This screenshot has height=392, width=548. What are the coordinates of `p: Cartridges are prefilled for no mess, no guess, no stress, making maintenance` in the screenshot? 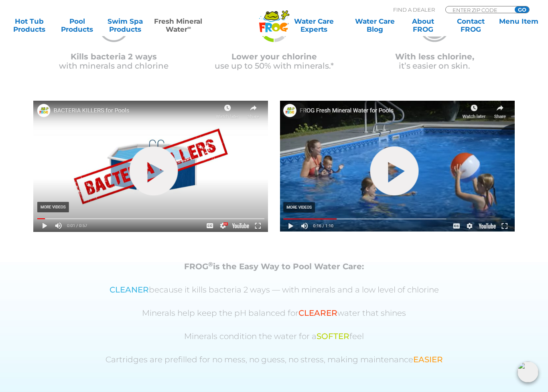 It's located at (274, 359).